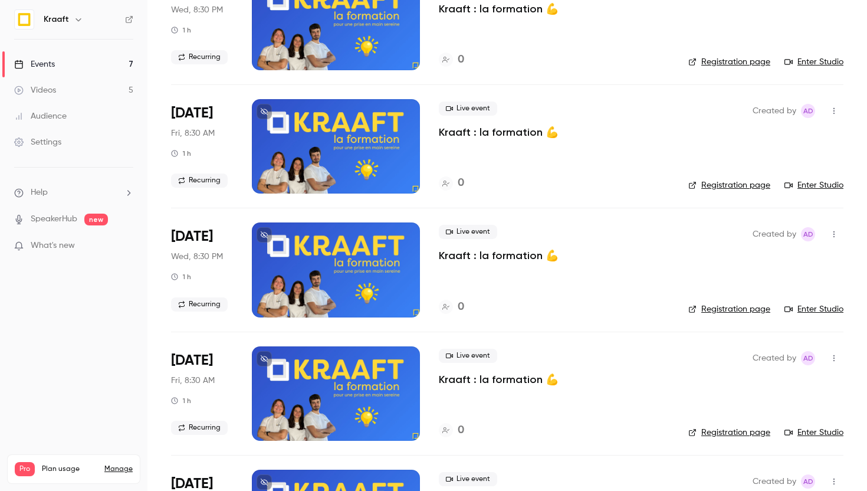  What do you see at coordinates (34, 64) in the screenshot?
I see `div: Events` at bounding box center [34, 64].